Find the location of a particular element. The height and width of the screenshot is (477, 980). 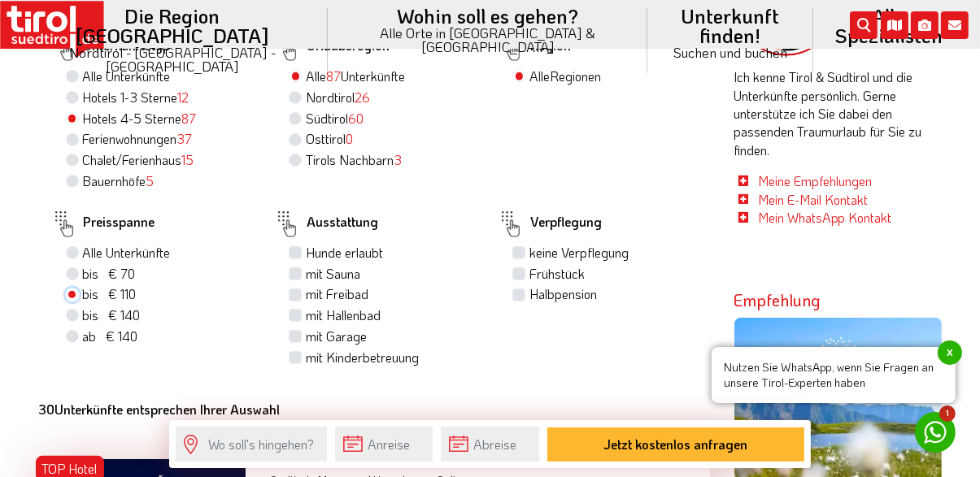

label: Frühstück is located at coordinates (557, 274).